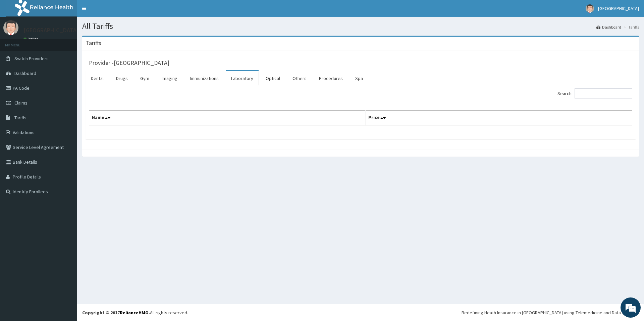 This screenshot has width=644, height=321. What do you see at coordinates (273, 78) in the screenshot?
I see `a: Optical` at bounding box center [273, 78].